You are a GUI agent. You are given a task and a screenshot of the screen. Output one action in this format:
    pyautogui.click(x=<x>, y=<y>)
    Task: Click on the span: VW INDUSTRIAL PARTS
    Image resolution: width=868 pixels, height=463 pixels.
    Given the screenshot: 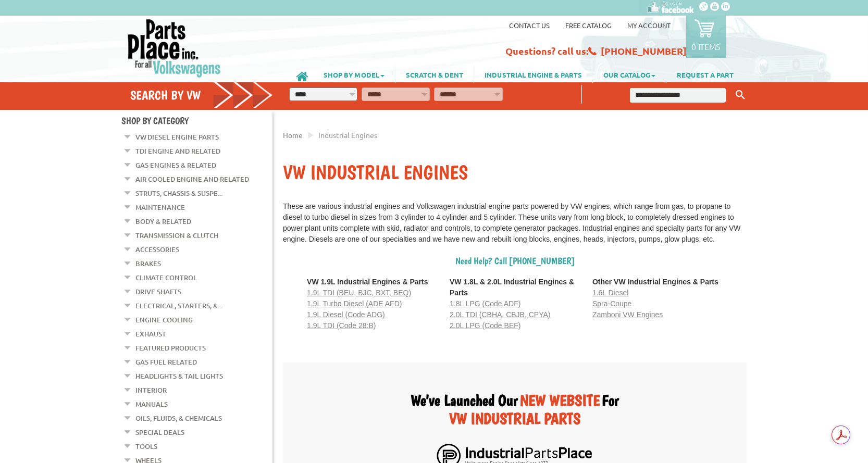 What is the action you would take?
    pyautogui.click(x=515, y=418)
    